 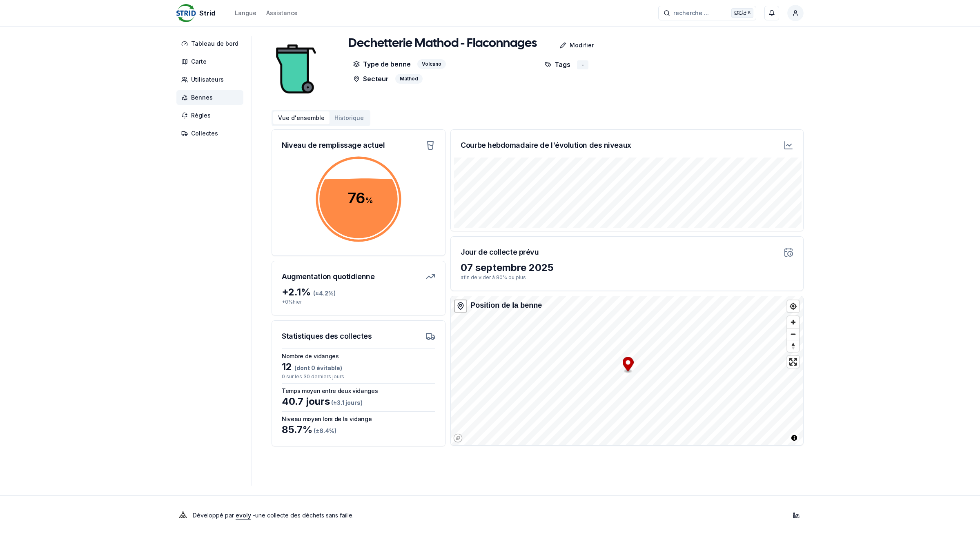 What do you see at coordinates (212, 79) in the screenshot?
I see `a: Utilisateurs` at bounding box center [212, 79].